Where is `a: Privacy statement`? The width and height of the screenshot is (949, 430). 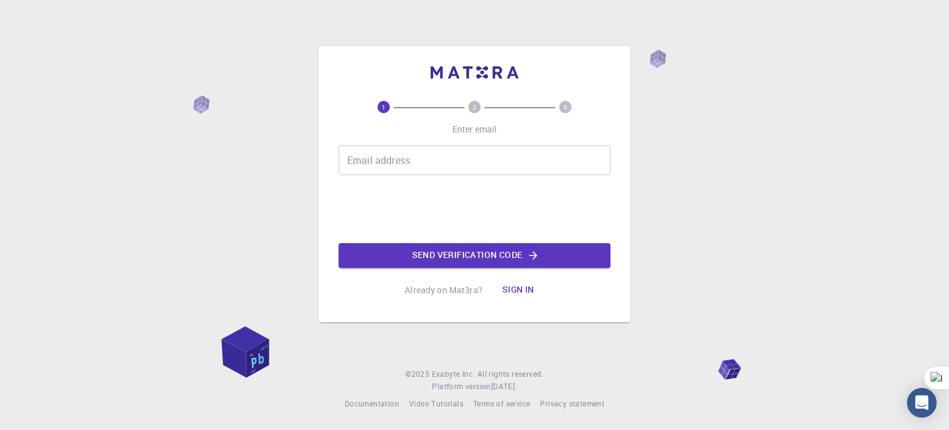 a: Privacy statement is located at coordinates (572, 404).